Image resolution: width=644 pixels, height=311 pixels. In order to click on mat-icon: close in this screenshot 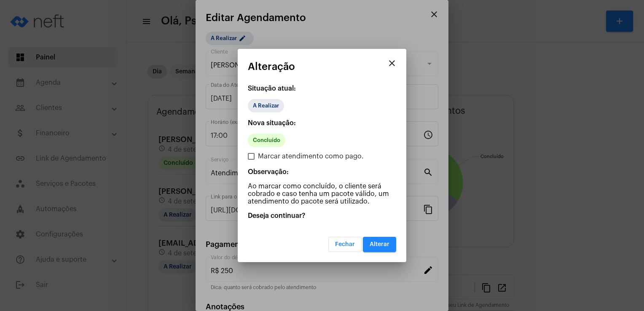, I will do `click(392, 63)`.